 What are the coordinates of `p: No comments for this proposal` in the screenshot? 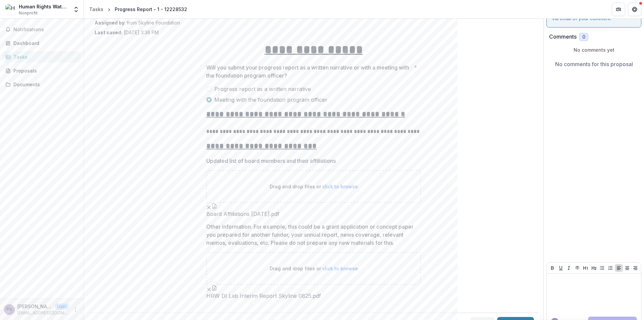 It's located at (594, 64).